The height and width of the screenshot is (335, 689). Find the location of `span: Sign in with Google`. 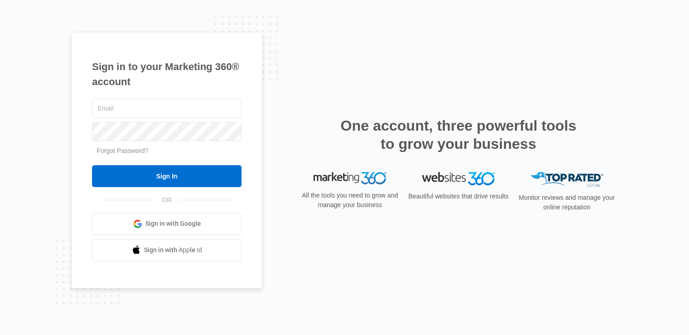

span: Sign in with Google is located at coordinates (173, 224).